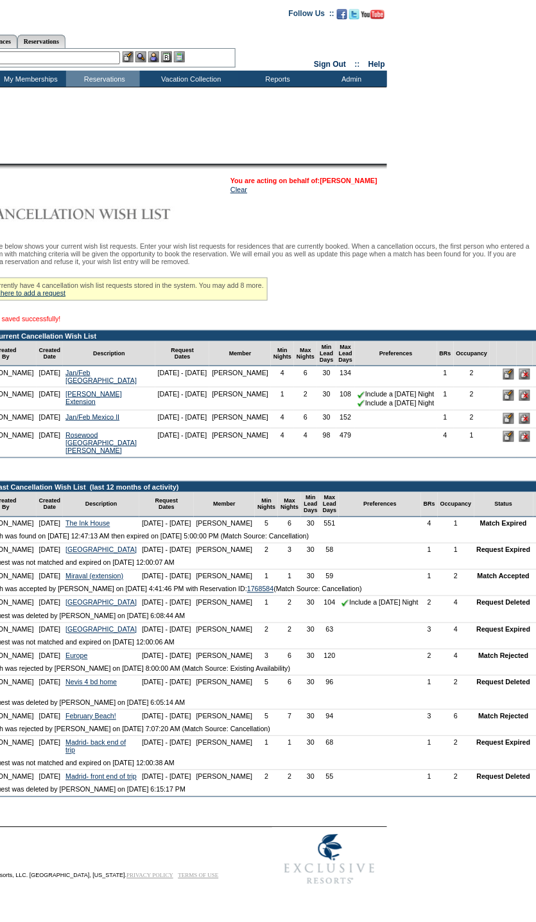  I want to click on img: Subscribe to our YouTube Channel, so click(373, 14).